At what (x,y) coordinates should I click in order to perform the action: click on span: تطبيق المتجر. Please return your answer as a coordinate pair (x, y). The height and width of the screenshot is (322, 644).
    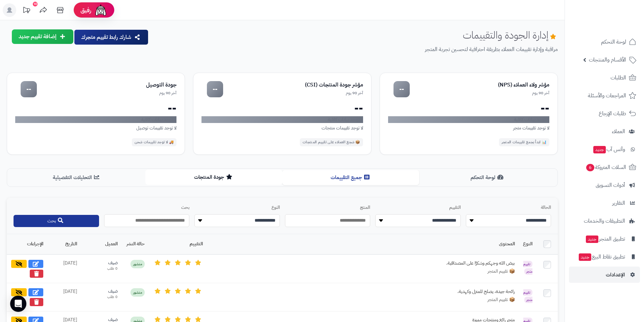
    Looking at the image, I should click on (605, 239).